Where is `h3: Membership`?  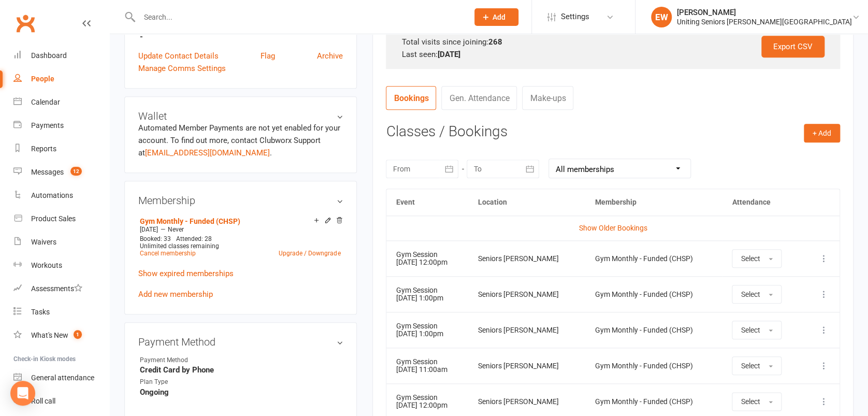 h3: Membership is located at coordinates (240, 200).